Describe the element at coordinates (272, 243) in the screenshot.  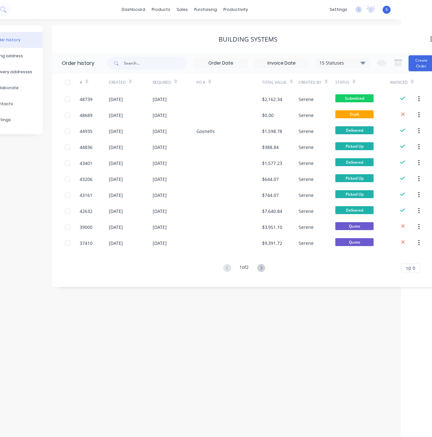
I see `div: $9,391.72` at that location.